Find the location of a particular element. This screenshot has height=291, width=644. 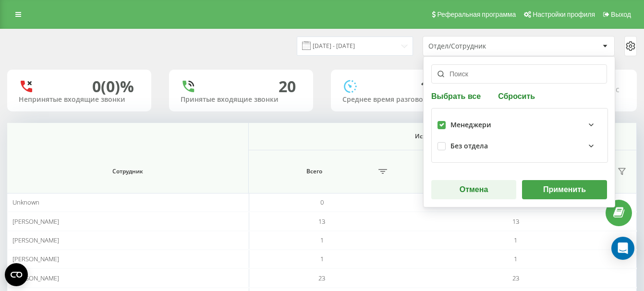

div: Принятые входящие звонки is located at coordinates (241, 99).